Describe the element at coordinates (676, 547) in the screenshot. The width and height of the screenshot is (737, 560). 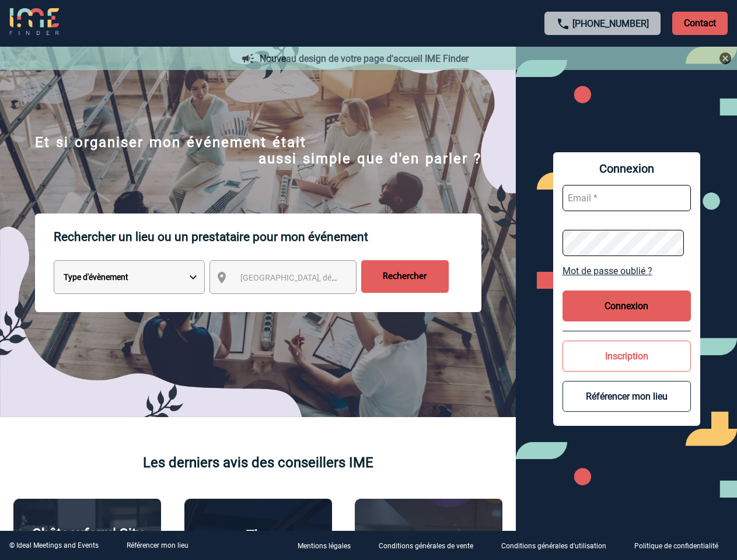
I see `p: Politique de confidentialité` at that location.